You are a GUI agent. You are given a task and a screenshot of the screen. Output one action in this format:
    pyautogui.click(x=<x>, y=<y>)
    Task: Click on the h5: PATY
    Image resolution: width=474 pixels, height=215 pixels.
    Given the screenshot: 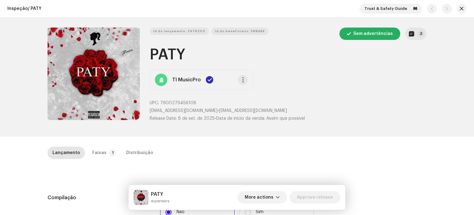 What is the action you would take?
    pyautogui.click(x=160, y=194)
    